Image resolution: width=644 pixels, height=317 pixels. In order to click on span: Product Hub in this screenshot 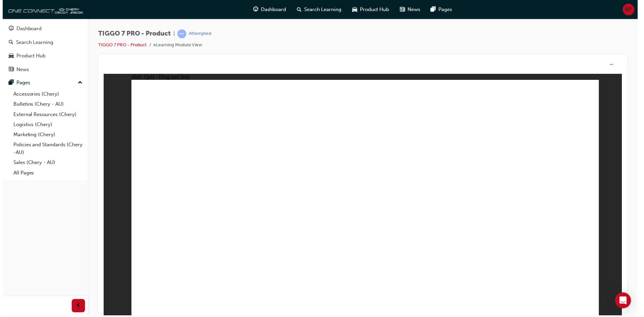, I will do `click(374, 9)`.